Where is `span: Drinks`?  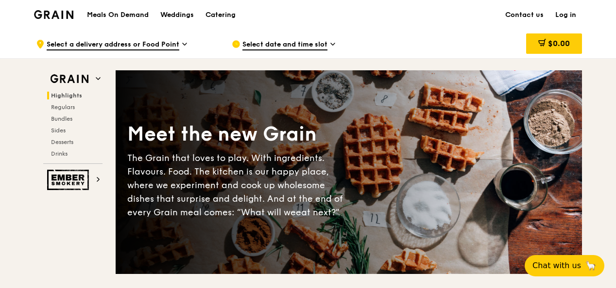 span: Drinks is located at coordinates (59, 154).